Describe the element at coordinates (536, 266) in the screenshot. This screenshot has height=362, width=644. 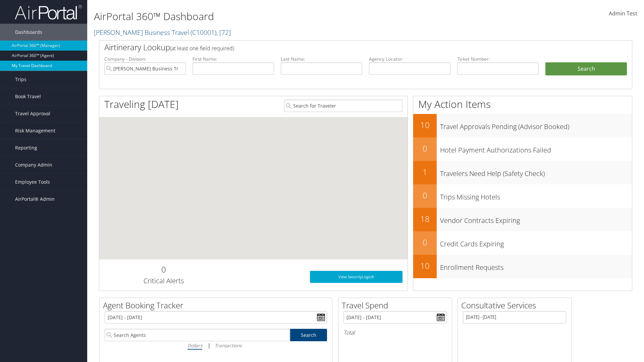
I see `h3: Enrollment Requests` at that location.